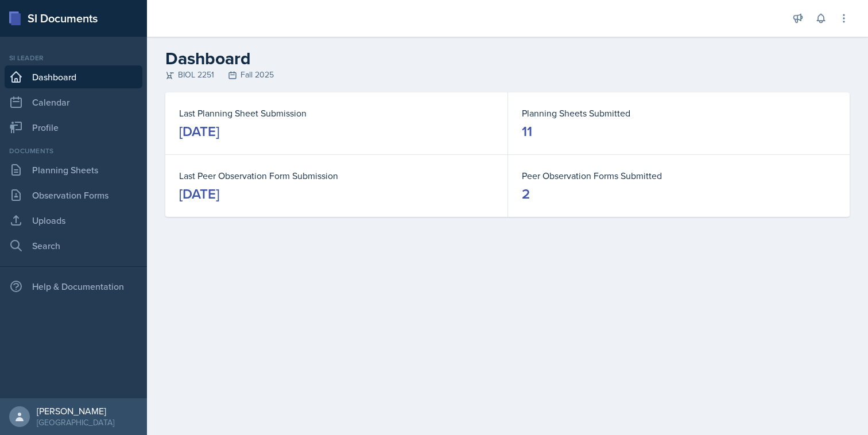  What do you see at coordinates (73, 287) in the screenshot?
I see `div: Help & Documentation` at bounding box center [73, 287].